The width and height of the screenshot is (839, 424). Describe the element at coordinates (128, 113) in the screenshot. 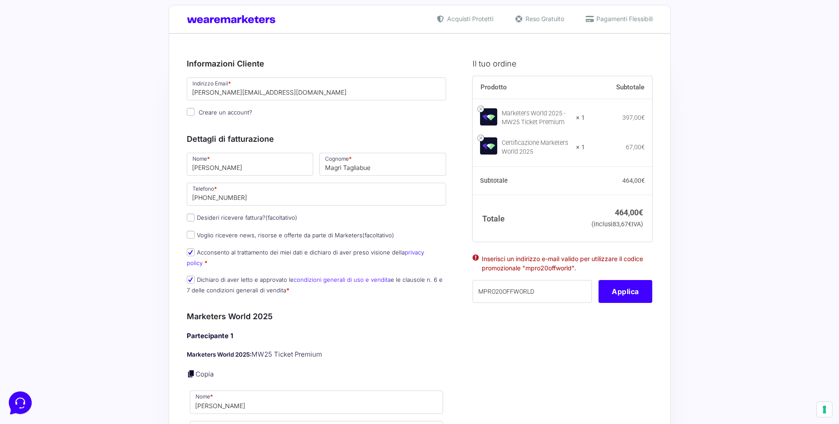

I see `a: Apri Centro Assistenza` at that location.